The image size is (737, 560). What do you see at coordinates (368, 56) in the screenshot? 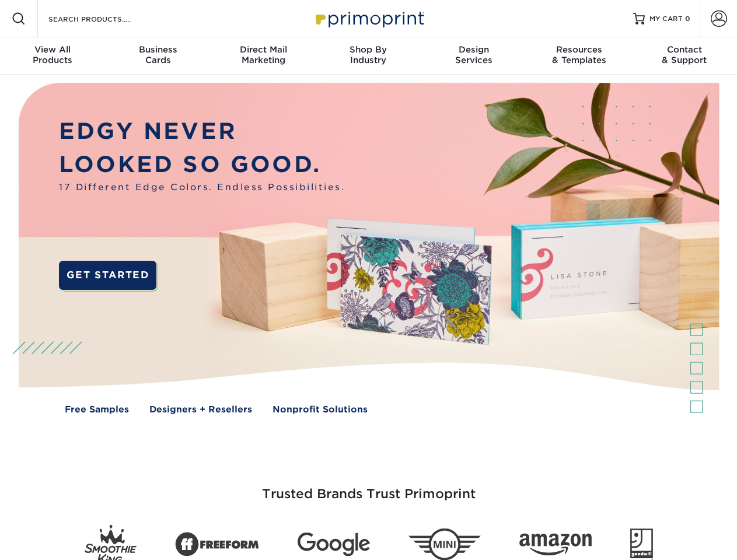
I see `a: Shop ByIndustry` at bounding box center [368, 56].